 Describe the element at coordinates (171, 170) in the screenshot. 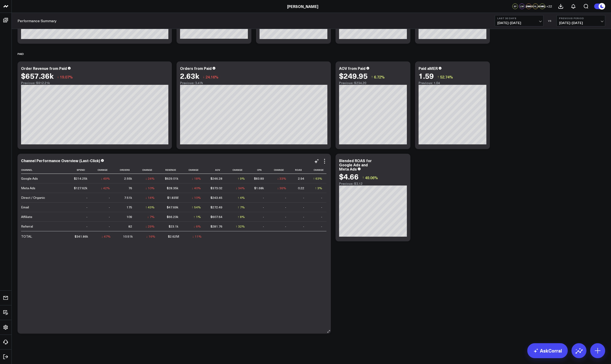

I see `th: Revenue` at that location.